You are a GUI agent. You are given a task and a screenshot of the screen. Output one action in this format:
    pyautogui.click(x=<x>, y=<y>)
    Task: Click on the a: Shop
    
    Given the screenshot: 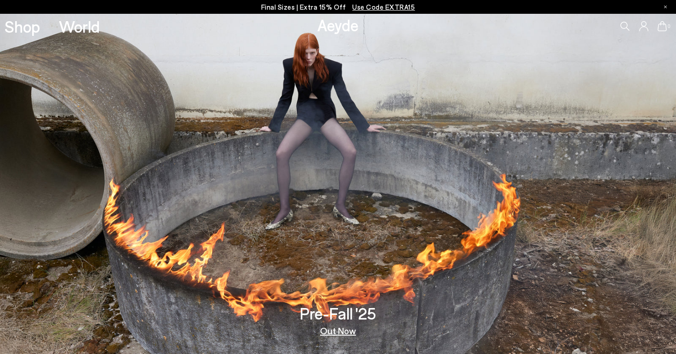 What is the action you would take?
    pyautogui.click(x=22, y=26)
    